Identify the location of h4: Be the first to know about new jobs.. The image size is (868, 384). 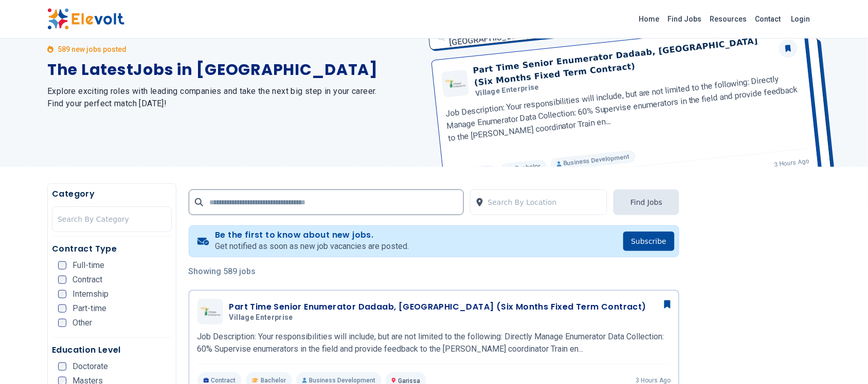
(312, 236).